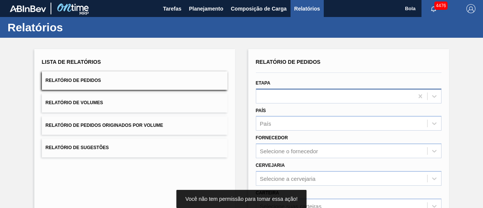  What do you see at coordinates (289, 151) in the screenshot?
I see `font: Selecione o fornecedor` at bounding box center [289, 151].